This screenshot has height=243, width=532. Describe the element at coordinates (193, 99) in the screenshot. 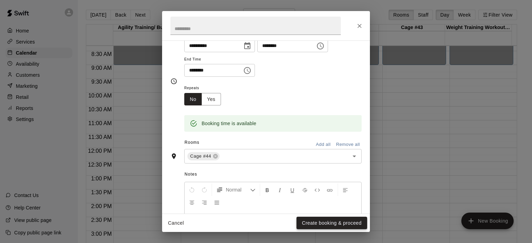

I see `button: No` at that location.